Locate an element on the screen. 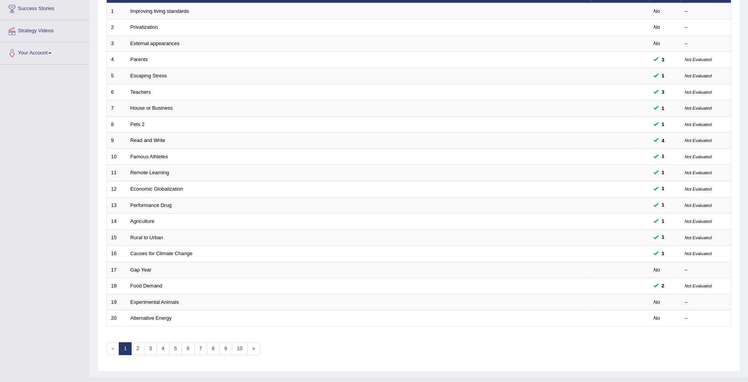 The height and width of the screenshot is (382, 748). a: 4 is located at coordinates (163, 349).